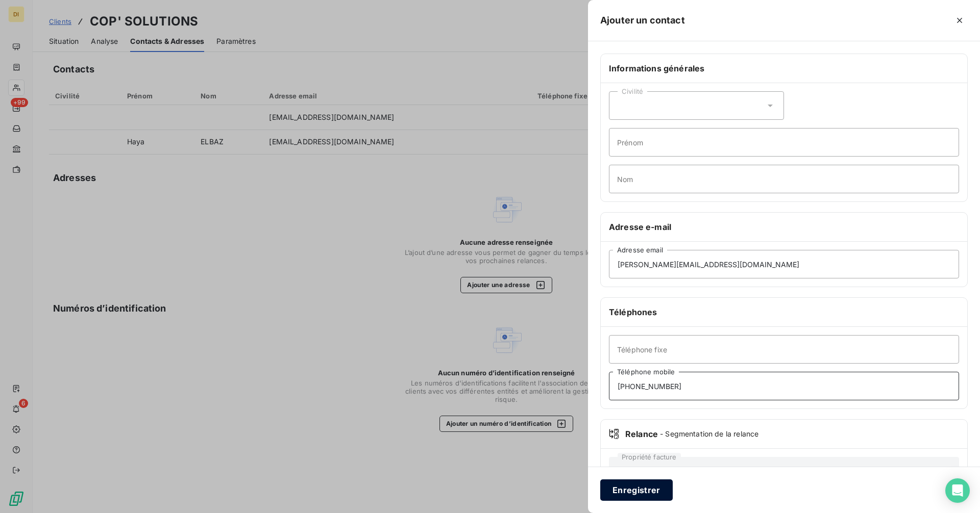  What do you see at coordinates (709, 435) in the screenshot?
I see `span: - Segmentation de la relance` at bounding box center [709, 435].